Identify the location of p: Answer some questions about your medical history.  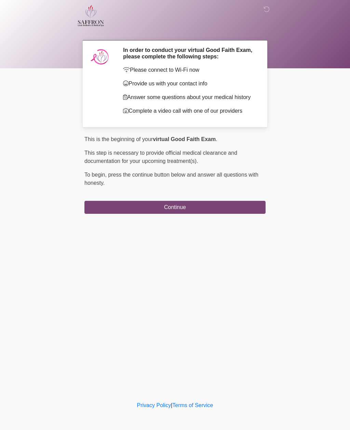
(189, 97).